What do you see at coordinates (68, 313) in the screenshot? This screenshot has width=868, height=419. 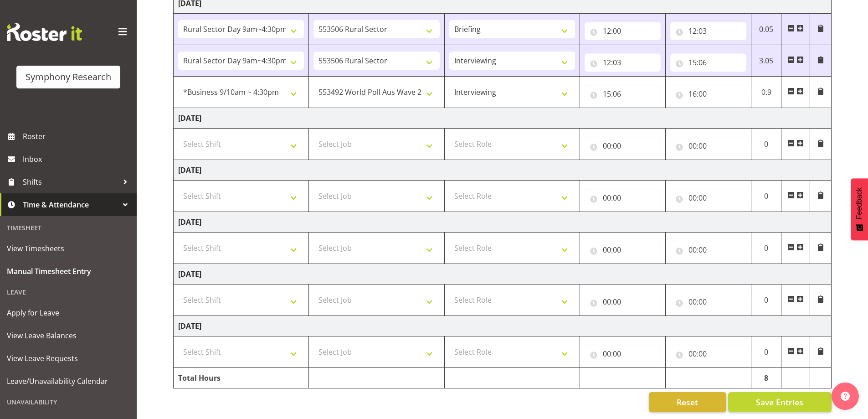 I see `span: Apply for Leave` at bounding box center [68, 313].